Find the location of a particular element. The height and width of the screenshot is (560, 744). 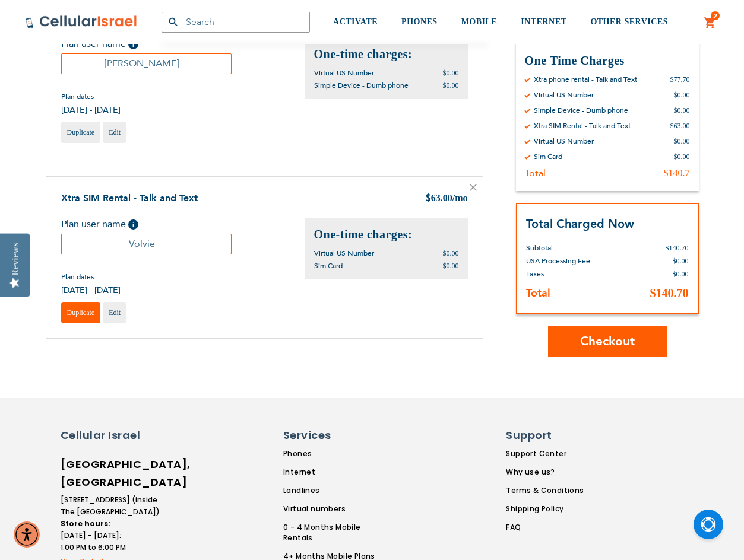

h6: Cellular Israel is located at coordinates (111, 435).